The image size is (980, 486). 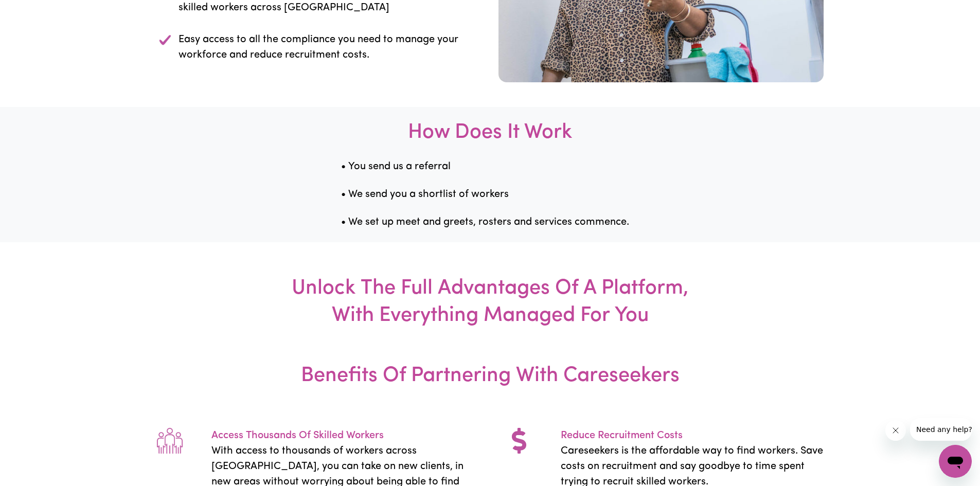 What do you see at coordinates (34, 11) in the screenshot?
I see `span: Need any help?` at bounding box center [34, 11].